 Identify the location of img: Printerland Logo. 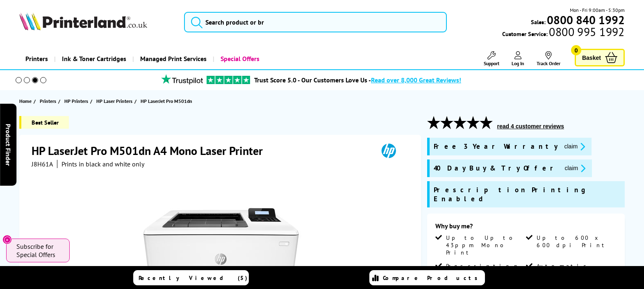
(83, 21).